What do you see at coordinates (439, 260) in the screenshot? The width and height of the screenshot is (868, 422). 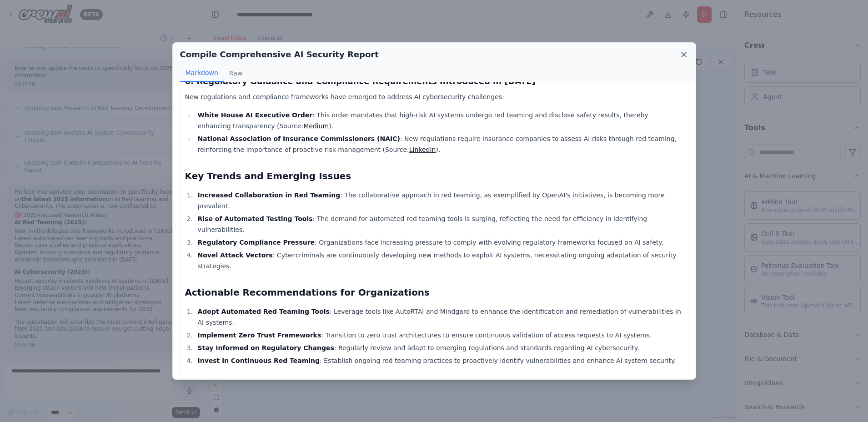 I see `li: : Cybercriminals are continuously developing new methods to exploit AI systems, necessitating ong...` at bounding box center [439, 260].